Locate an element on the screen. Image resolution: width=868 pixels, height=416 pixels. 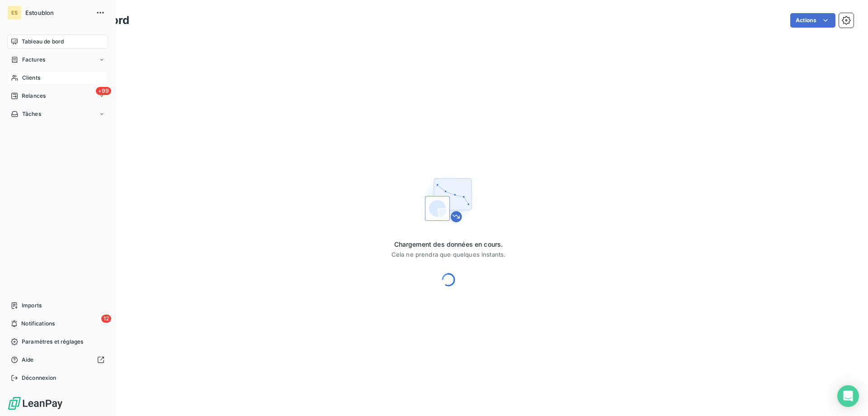
a: Aide is located at coordinates (58, 360).